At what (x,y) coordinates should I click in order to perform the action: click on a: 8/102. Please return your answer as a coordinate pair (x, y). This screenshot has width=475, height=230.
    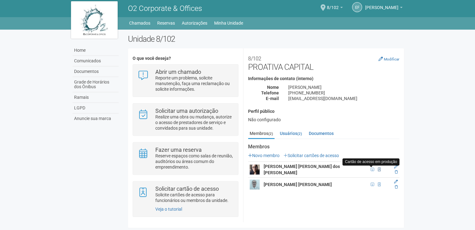
    Looking at the image, I should click on (335, 8).